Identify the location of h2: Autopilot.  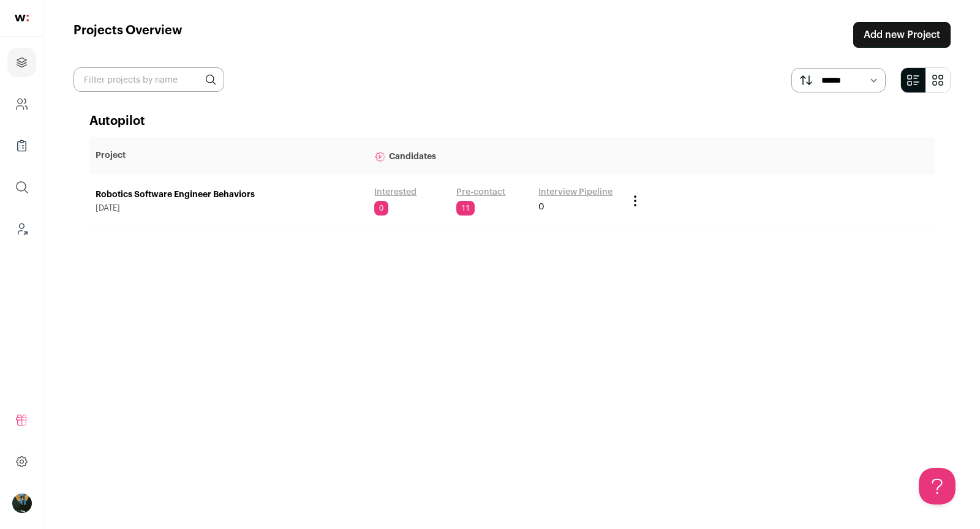
(512, 121).